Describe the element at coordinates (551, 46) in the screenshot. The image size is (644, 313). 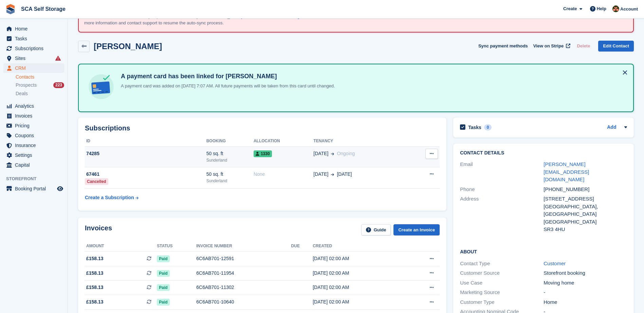
I see `a: View on Stripe` at that location.